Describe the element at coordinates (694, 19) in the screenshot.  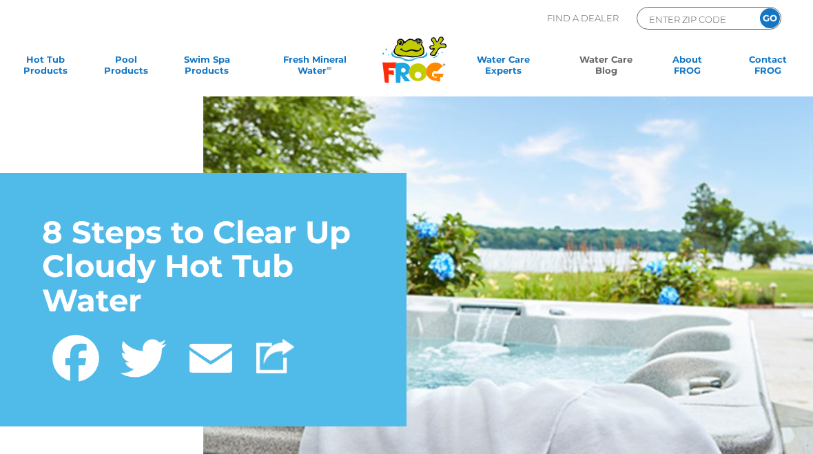
I see `input: Zip Code Form` at that location.